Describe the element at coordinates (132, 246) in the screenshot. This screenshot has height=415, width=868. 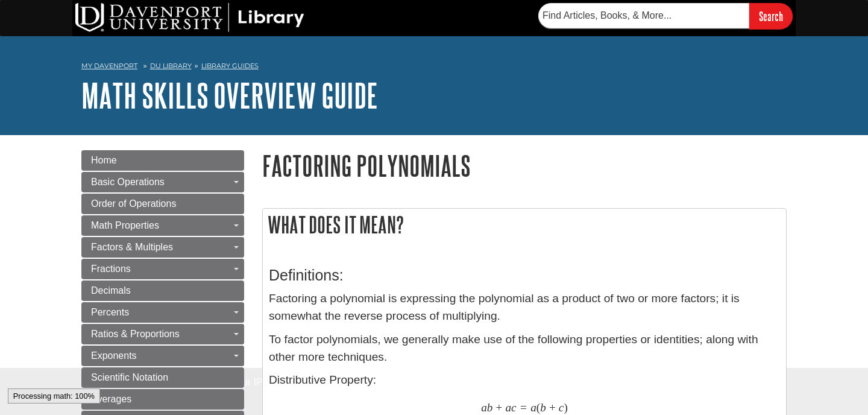
I see `span: Factors & Multiples` at that location.